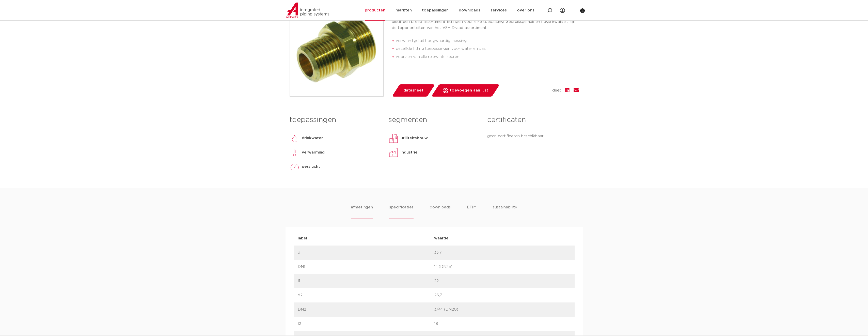 Image resolution: width=868 pixels, height=336 pixels. What do you see at coordinates (502, 310) in the screenshot?
I see `p: 3/4" (DN20)` at bounding box center [502, 310].